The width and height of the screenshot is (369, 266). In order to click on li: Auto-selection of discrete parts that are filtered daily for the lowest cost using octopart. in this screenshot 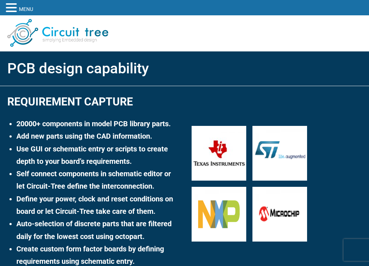, I will do `click(97, 230)`.